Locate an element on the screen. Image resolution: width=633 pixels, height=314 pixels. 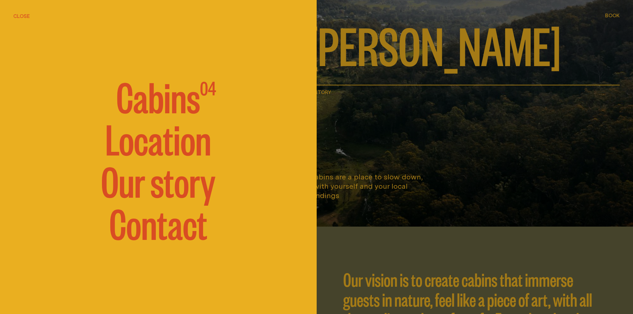
button: hide menu is located at coordinates (22, 16).